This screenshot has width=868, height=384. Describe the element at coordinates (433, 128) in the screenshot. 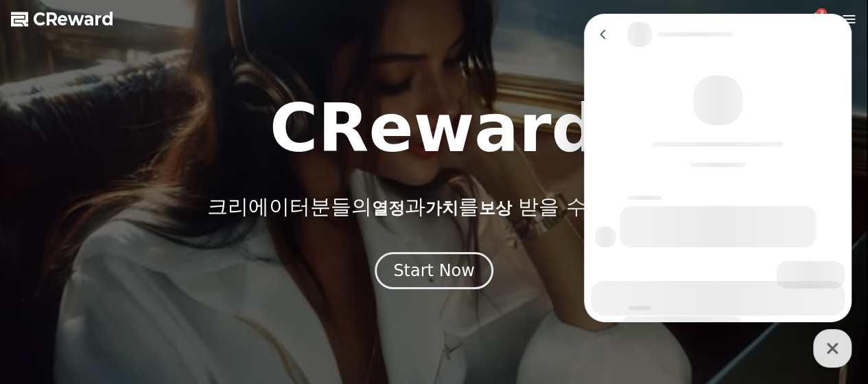

I see `h1: CReward` at that location.